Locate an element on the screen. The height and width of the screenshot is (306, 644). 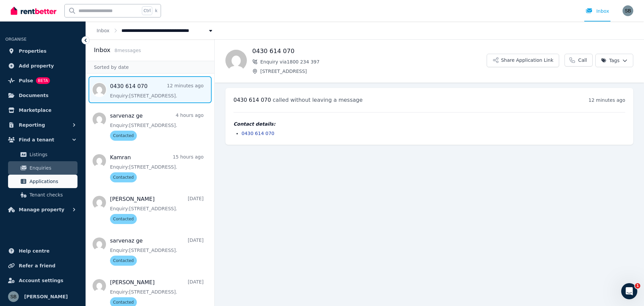
span: Find a tenant is located at coordinates (37, 140).